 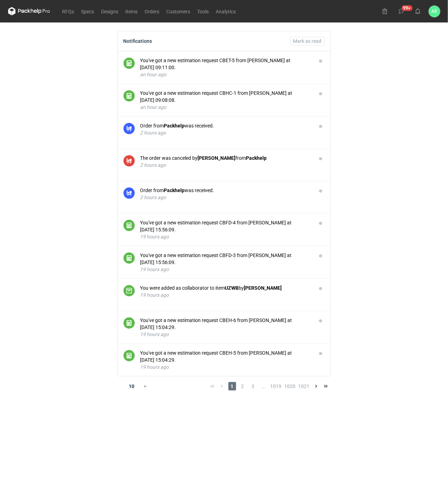 I want to click on div: Adrian Świerżewski, so click(x=434, y=11).